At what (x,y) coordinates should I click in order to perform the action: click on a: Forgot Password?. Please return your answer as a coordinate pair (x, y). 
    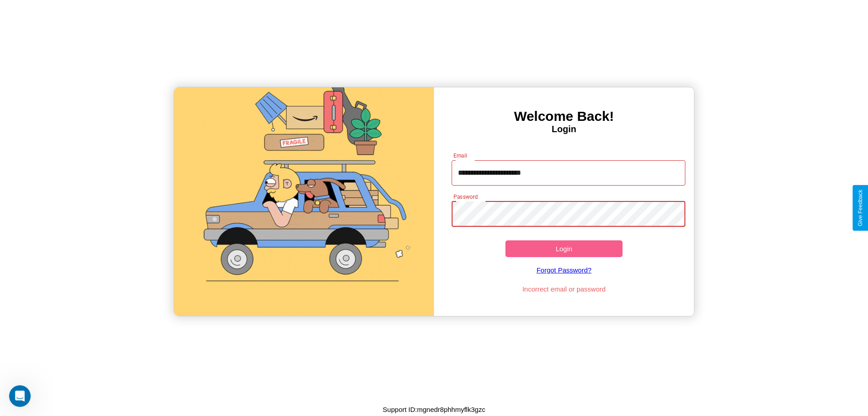
    Looking at the image, I should click on (565, 270).